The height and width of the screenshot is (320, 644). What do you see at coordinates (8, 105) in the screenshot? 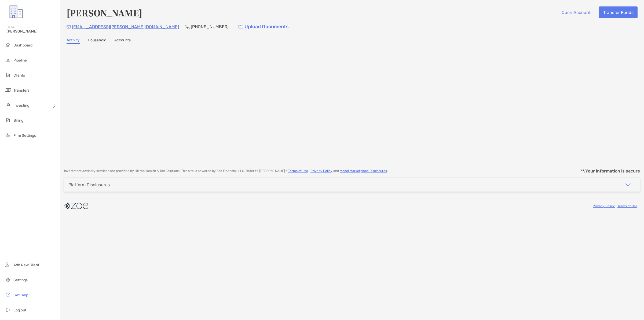
I see `img: investing icon` at bounding box center [8, 105].